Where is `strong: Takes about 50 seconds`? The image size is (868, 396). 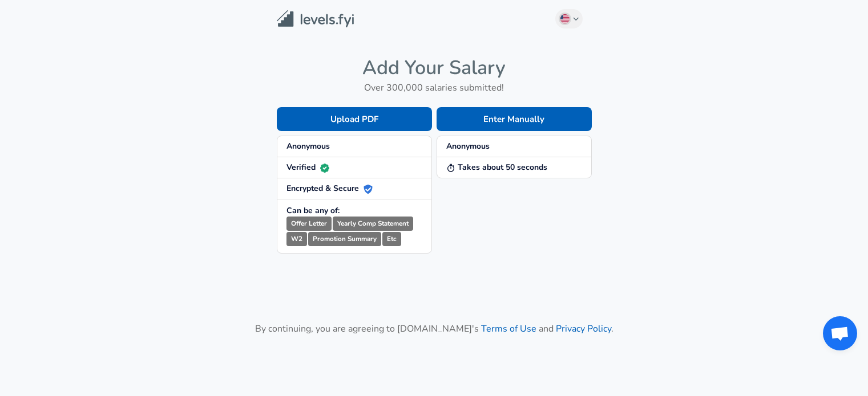 strong: Takes about 50 seconds is located at coordinates (497, 167).